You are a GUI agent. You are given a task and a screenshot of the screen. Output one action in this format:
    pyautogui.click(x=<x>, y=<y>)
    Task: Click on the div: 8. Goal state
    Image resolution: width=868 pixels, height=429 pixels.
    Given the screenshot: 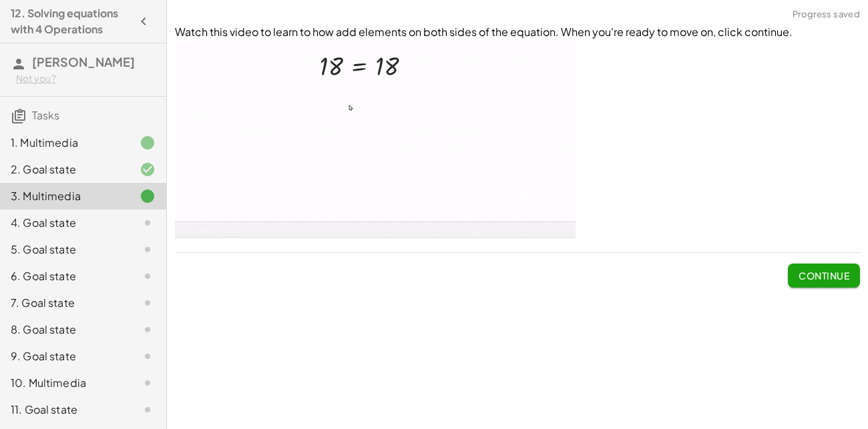 What is the action you would take?
    pyautogui.click(x=64, y=330)
    